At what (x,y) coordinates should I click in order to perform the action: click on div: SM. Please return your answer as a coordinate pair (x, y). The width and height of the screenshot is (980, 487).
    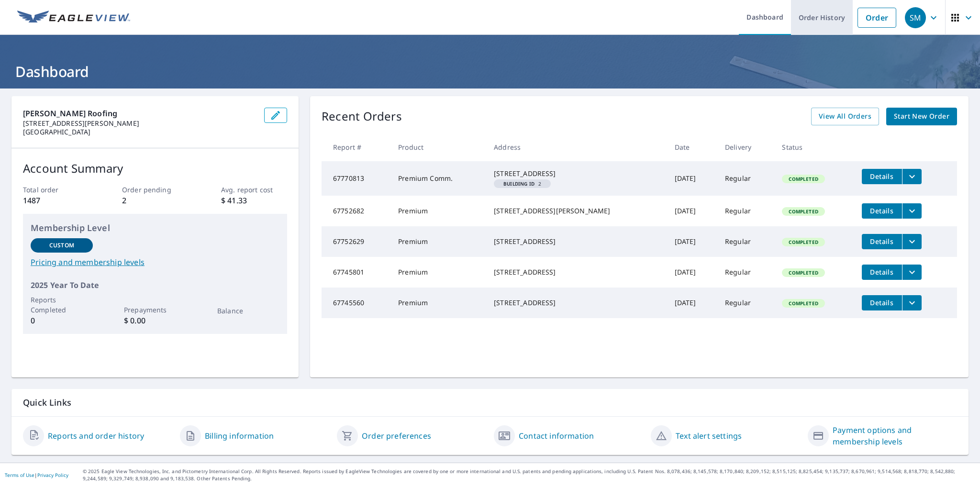
    Looking at the image, I should click on (915, 17).